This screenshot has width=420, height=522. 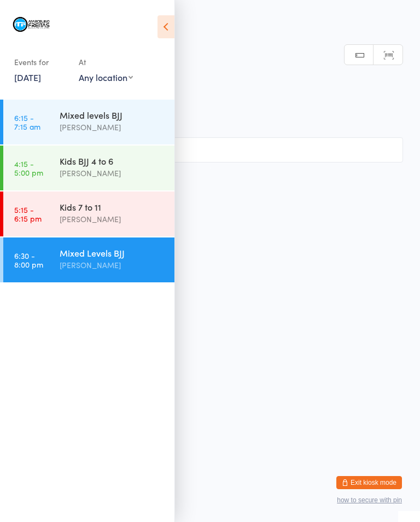 What do you see at coordinates (210, 150) in the screenshot?
I see `input: Search` at bounding box center [210, 150].